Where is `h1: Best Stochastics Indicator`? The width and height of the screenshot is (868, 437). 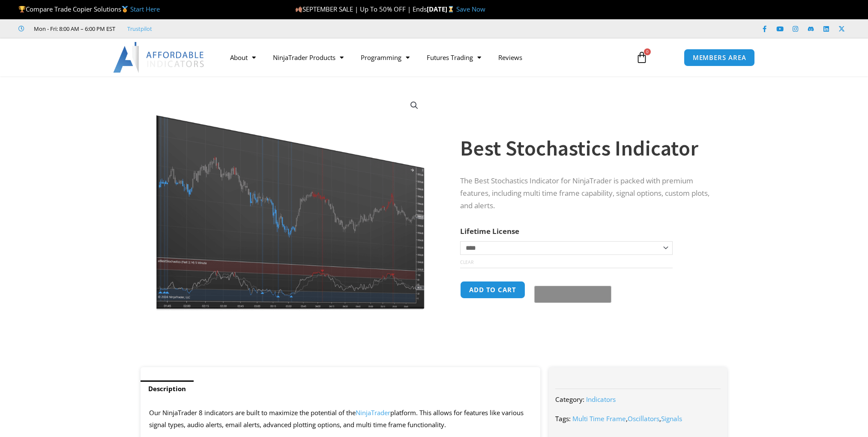 h1: Best Stochastics Indicator is located at coordinates (586, 148).